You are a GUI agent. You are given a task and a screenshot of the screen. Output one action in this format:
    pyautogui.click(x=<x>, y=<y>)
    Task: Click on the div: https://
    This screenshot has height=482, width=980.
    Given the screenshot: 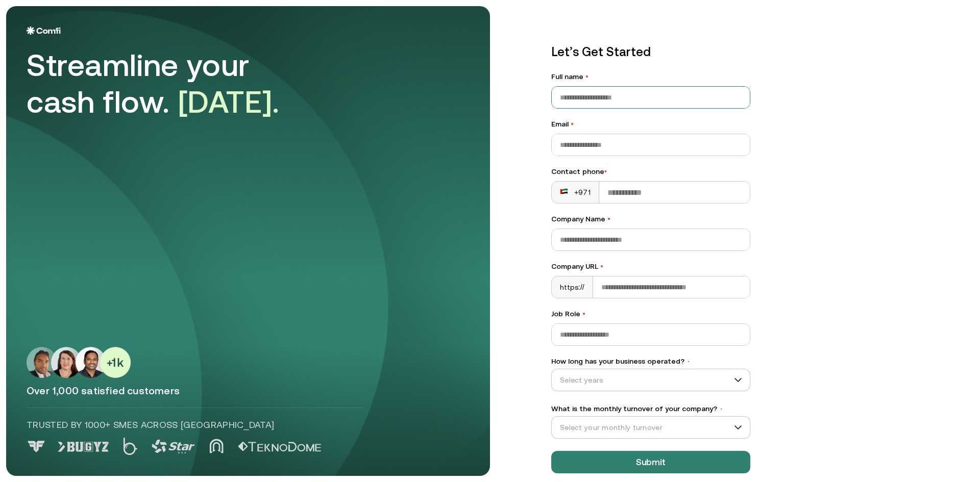 What is the action you would take?
    pyautogui.click(x=572, y=287)
    